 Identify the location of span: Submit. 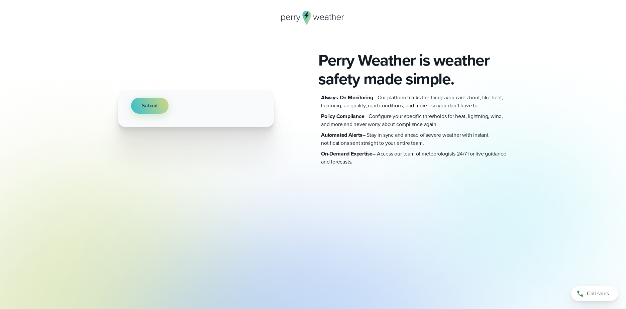
(150, 106).